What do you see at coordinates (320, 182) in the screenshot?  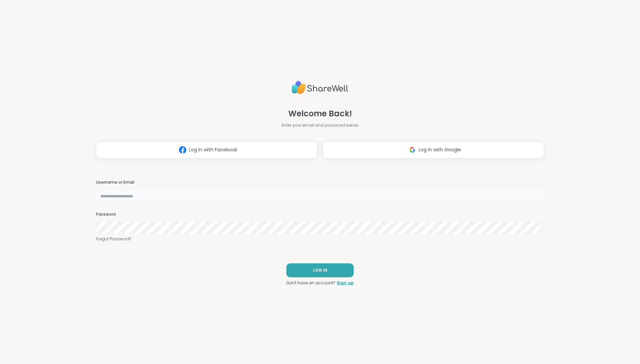 I see `h3: Username or Email` at bounding box center [320, 182].